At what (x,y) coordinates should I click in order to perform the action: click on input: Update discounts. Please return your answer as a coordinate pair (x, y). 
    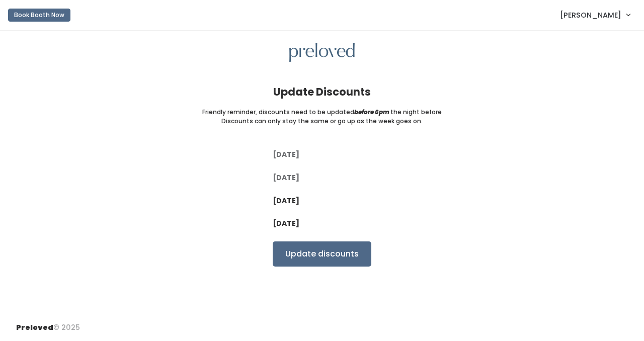
    Looking at the image, I should click on (322, 254).